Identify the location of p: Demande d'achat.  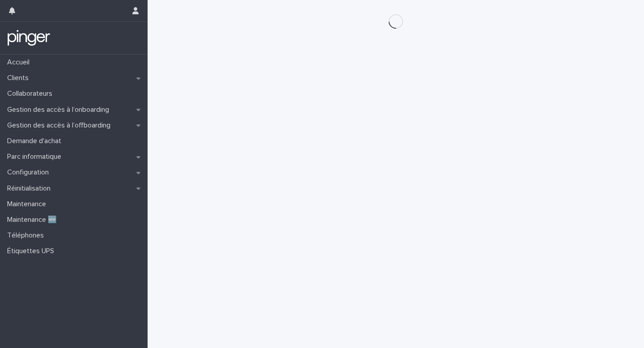
(36, 141).